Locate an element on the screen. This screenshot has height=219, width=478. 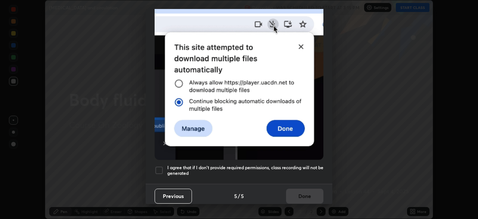
button: Previous is located at coordinates (173, 196).